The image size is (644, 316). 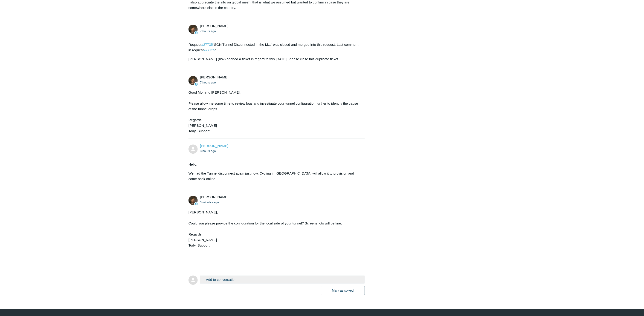 What do you see at coordinates (209, 202) in the screenshot?
I see `time: 08/28/2025, 16:07` at bounding box center [209, 202].